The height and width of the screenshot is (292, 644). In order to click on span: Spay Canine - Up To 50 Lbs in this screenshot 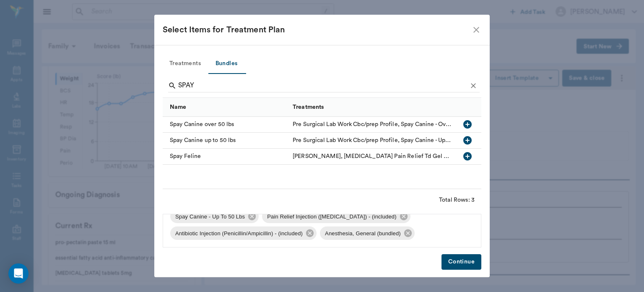, I will do `click(210, 217)`.